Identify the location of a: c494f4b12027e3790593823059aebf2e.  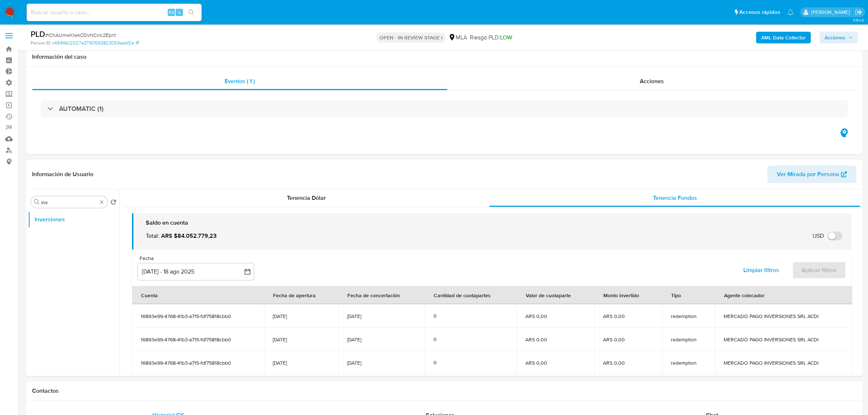
(96, 43).